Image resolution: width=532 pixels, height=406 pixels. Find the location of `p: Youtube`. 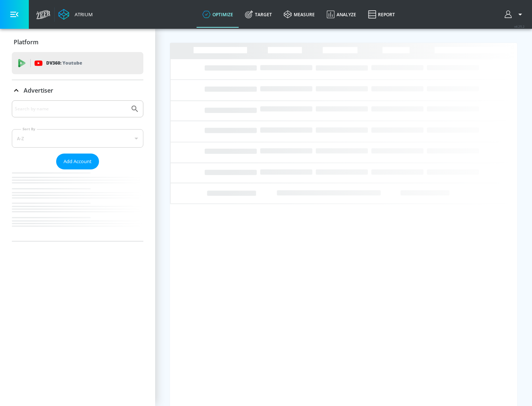

p: Youtube is located at coordinates (72, 63).